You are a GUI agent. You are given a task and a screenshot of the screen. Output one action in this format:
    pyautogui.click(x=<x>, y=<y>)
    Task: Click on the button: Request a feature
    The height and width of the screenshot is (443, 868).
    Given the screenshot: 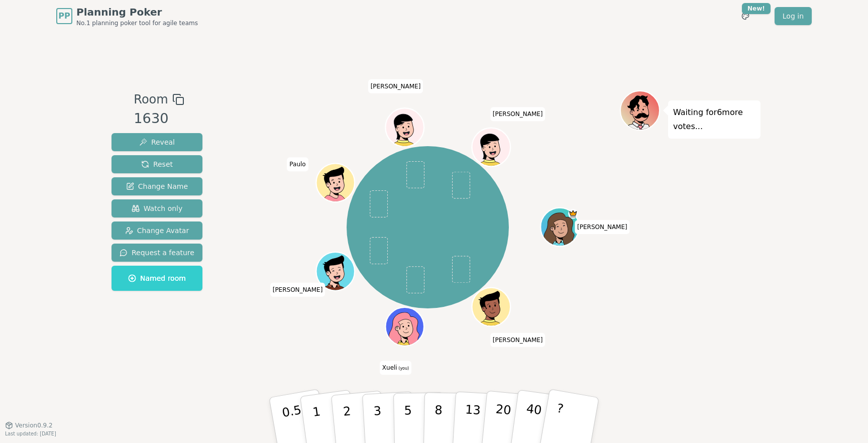 What is the action you would take?
    pyautogui.click(x=157, y=253)
    